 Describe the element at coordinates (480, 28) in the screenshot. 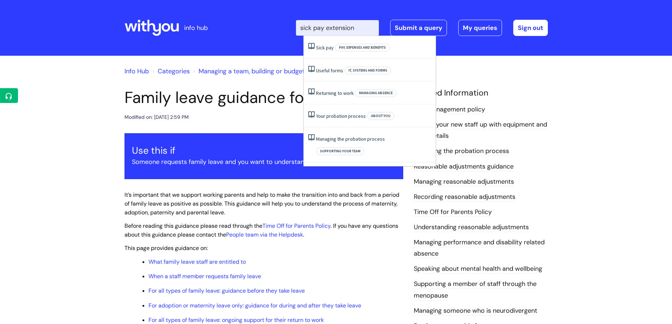

I see `a: My queries` at that location.